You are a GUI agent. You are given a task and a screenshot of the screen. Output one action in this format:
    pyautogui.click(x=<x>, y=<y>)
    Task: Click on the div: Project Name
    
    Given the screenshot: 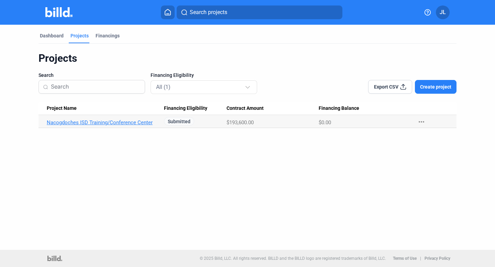 What is the action you would take?
    pyautogui.click(x=105, y=109)
    